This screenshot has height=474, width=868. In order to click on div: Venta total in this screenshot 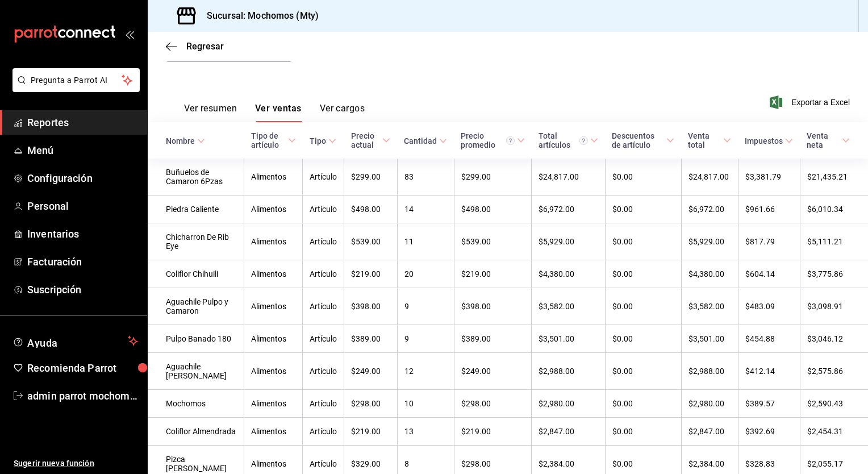, I will do `click(704, 140)`.